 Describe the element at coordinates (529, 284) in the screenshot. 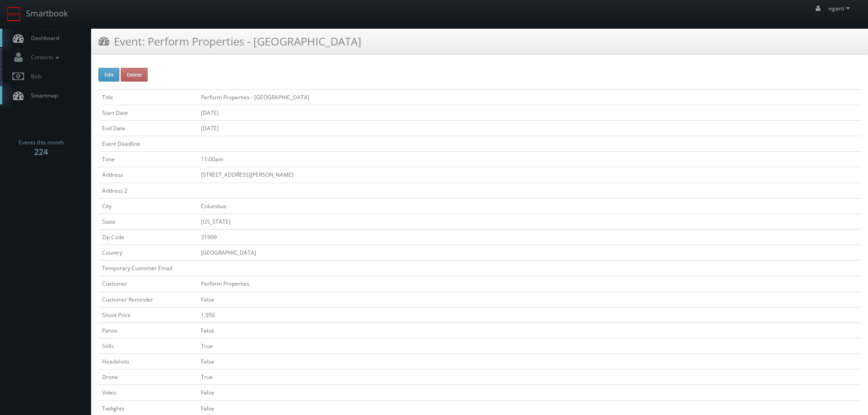

I see `td: Perform Properties` at that location.